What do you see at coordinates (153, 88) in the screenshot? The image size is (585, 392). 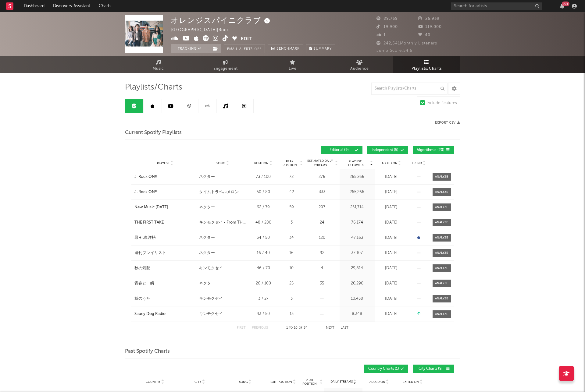 I see `span: Playlists/Charts` at bounding box center [153, 88].